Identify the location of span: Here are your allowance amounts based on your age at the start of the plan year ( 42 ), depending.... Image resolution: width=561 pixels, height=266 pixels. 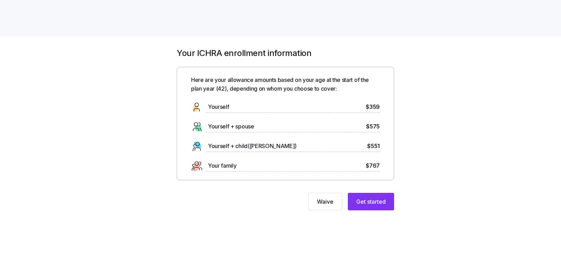
(285, 84).